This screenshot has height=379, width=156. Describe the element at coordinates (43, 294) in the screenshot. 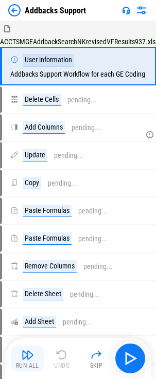

I see `div: Delete Sheet` at that location.